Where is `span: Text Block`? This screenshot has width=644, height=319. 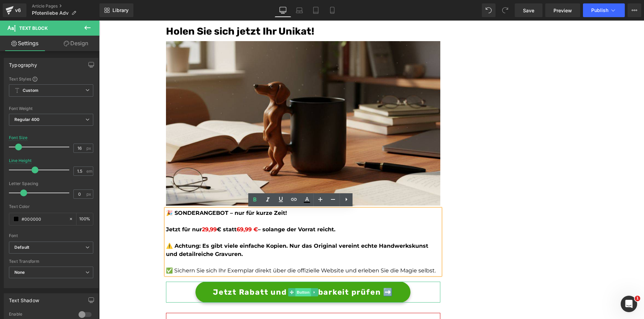 span: Text Block is located at coordinates (33, 28).